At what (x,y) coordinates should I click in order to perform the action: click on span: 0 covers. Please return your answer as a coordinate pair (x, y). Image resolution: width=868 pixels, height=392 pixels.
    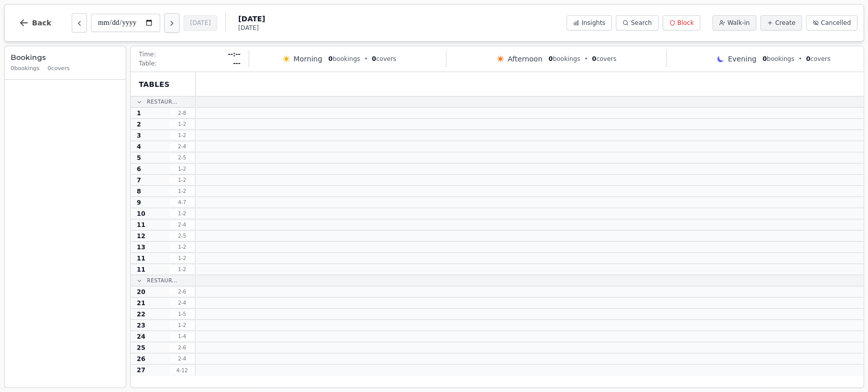
    Looking at the image, I should click on (59, 68).